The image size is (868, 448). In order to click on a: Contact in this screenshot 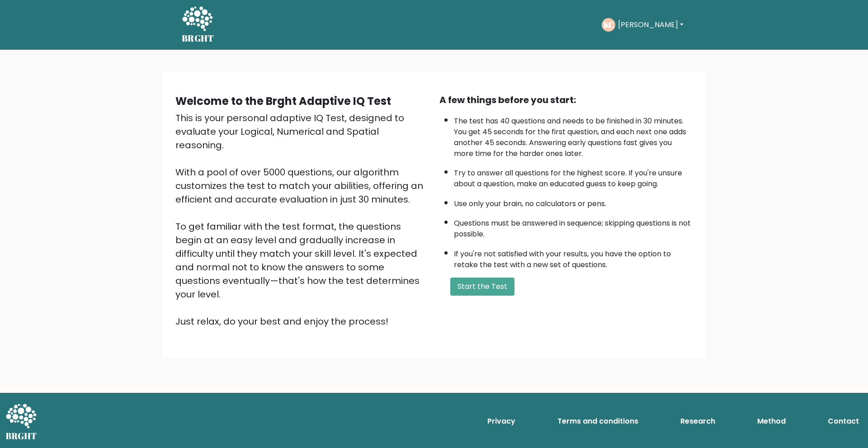, I will do `click(843, 421)`.